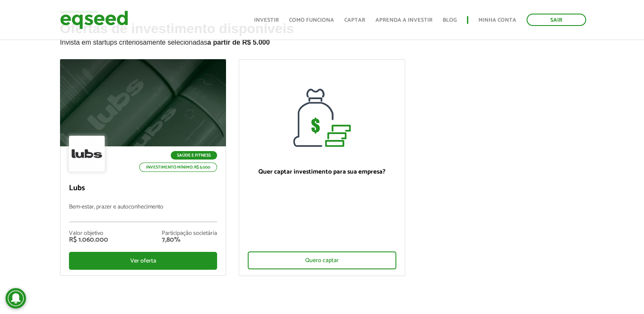  I want to click on p: Investimento mínimo: R$ 5.000, so click(178, 167).